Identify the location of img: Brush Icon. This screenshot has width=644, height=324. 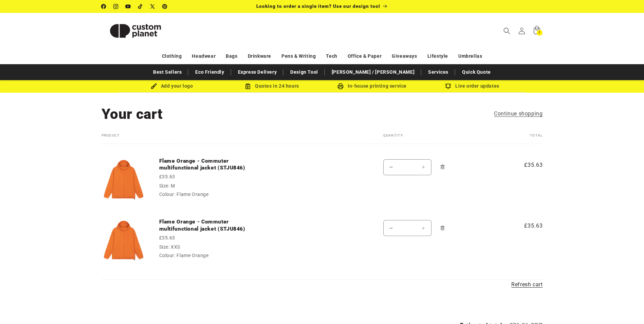
(154, 86).